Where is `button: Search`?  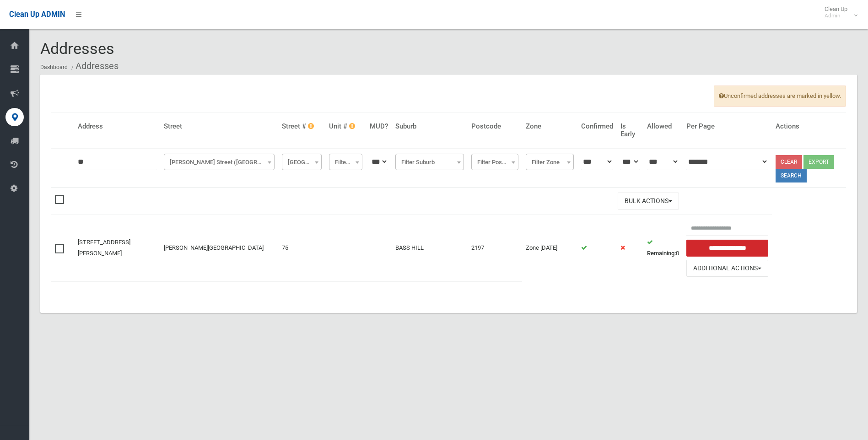
button: Search is located at coordinates (790, 176).